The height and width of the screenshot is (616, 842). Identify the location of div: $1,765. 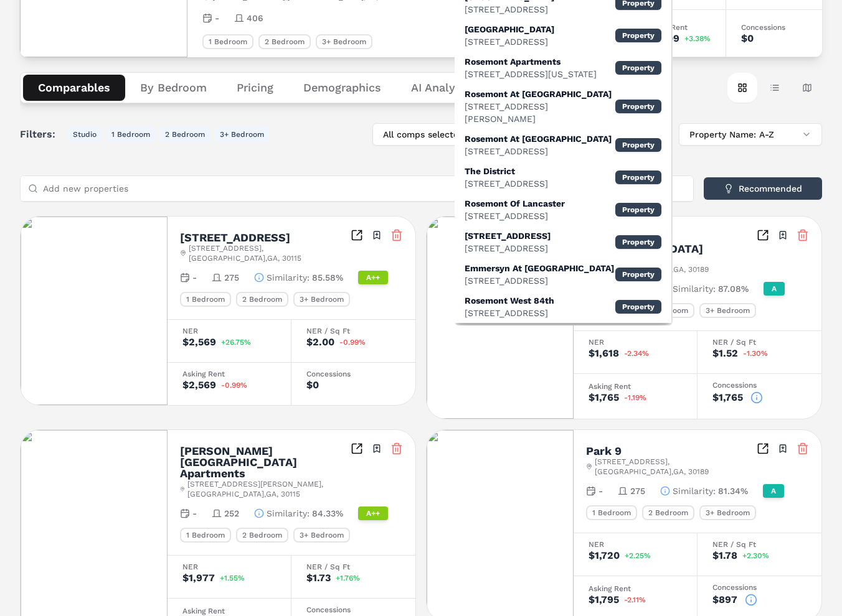
(727, 398).